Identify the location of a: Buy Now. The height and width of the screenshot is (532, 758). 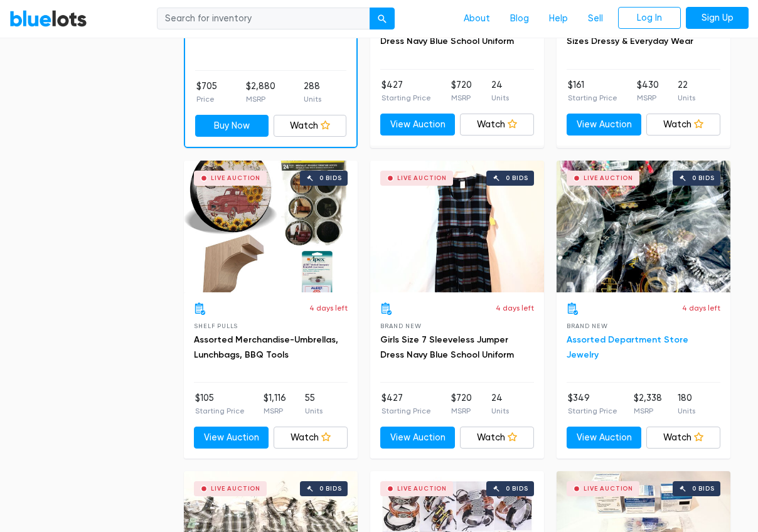
(231, 126).